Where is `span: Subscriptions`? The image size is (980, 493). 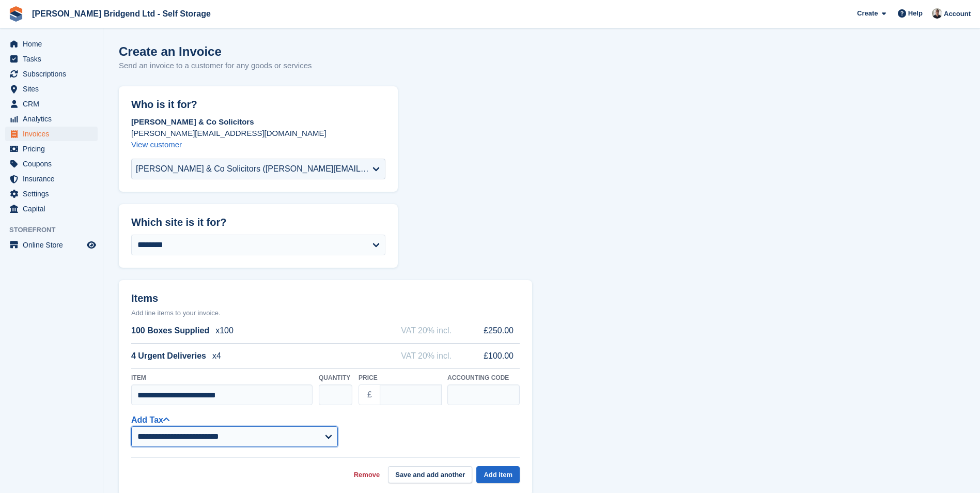
span: Subscriptions is located at coordinates (53, 74).